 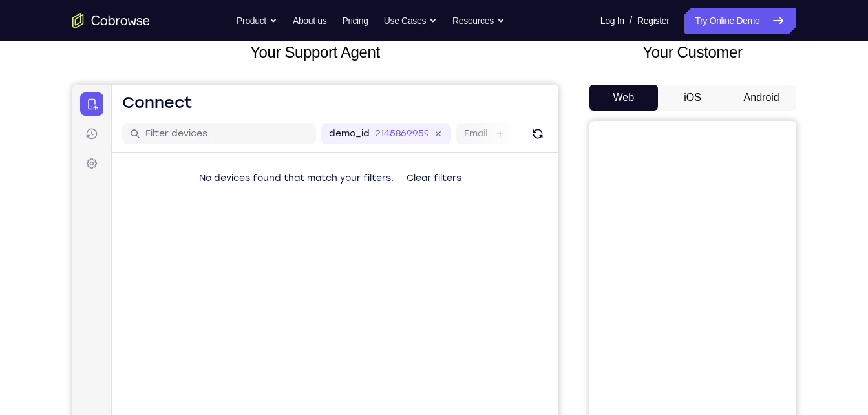 I want to click on button: Web, so click(x=624, y=98).